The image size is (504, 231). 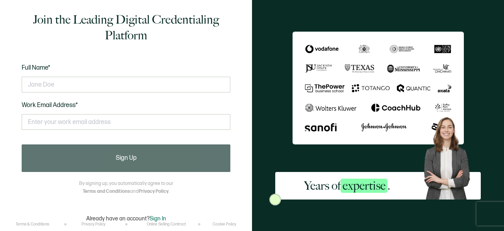 What do you see at coordinates (126, 158) in the screenshot?
I see `span: Sign Up` at bounding box center [126, 158].